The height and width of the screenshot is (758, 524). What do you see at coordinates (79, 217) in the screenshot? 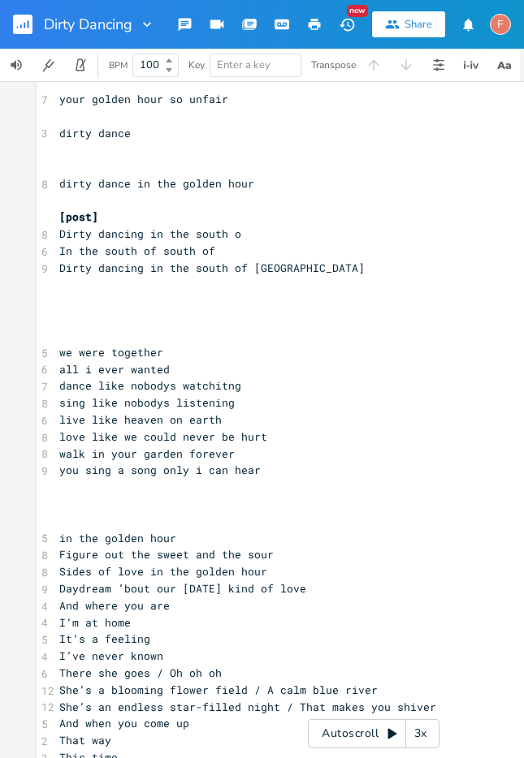
I see `span: [post]` at bounding box center [79, 217].